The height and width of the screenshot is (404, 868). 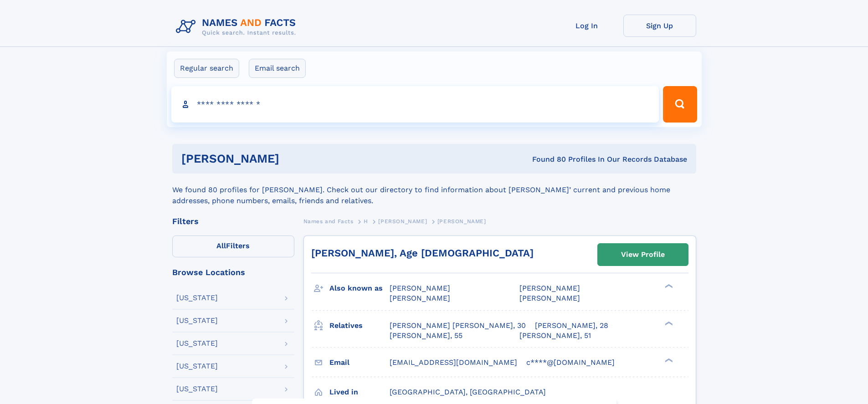 What do you see at coordinates (660, 25) in the screenshot?
I see `a: Sign Up` at bounding box center [660, 25].